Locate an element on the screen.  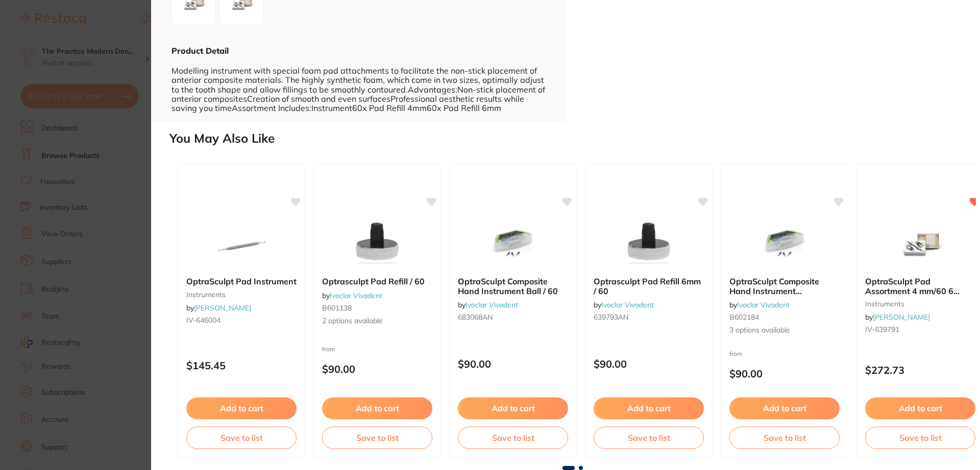
small: 639793AN is located at coordinates (649, 317).